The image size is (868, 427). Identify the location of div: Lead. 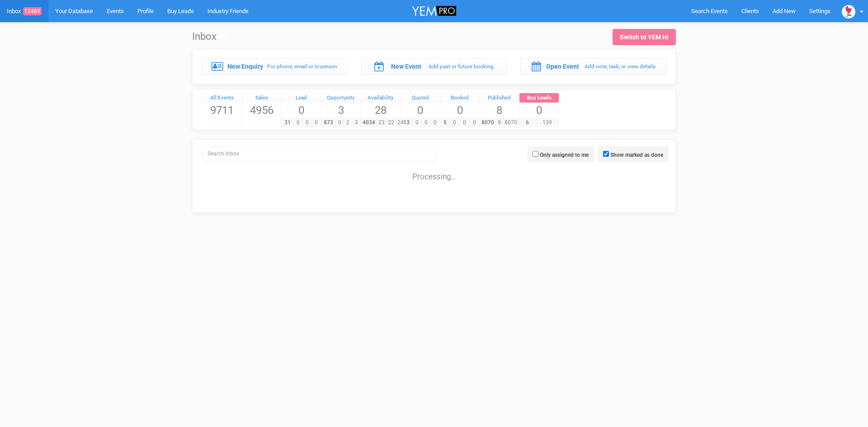
(301, 98).